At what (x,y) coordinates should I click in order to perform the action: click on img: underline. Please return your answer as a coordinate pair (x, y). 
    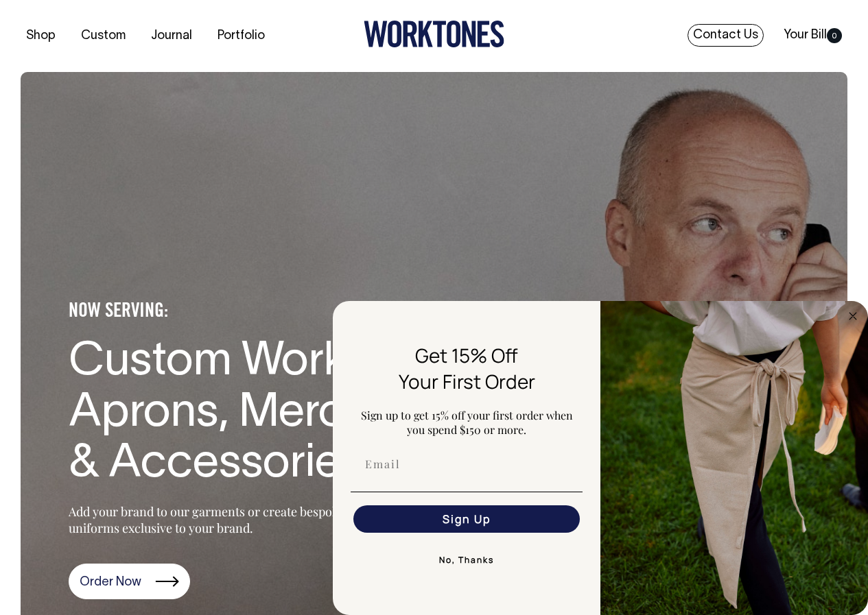
    Looking at the image, I should click on (466, 492).